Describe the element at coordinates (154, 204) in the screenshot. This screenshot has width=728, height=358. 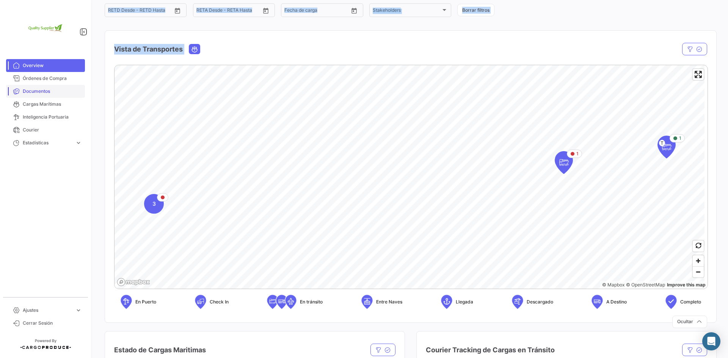
I see `span: 3` at that location.